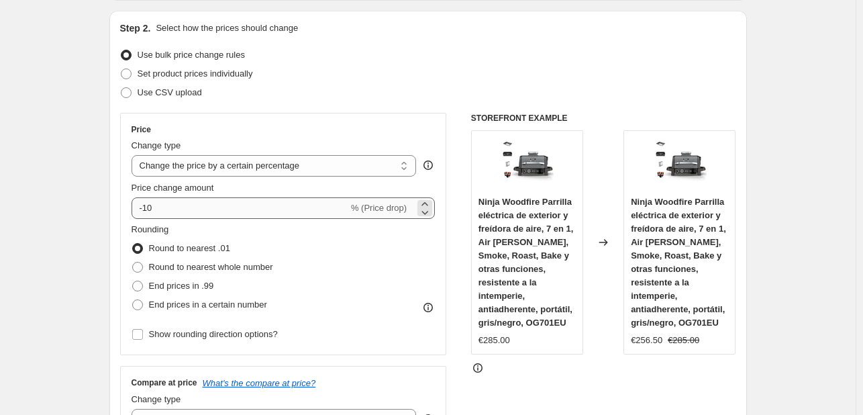 The height and width of the screenshot is (415, 863). Describe the element at coordinates (646, 340) in the screenshot. I see `div: €256.50` at that location.